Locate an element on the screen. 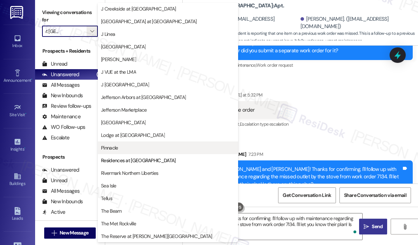 The height and width of the screenshot is (245, 418). div: Maintenance is located at coordinates (61, 117).